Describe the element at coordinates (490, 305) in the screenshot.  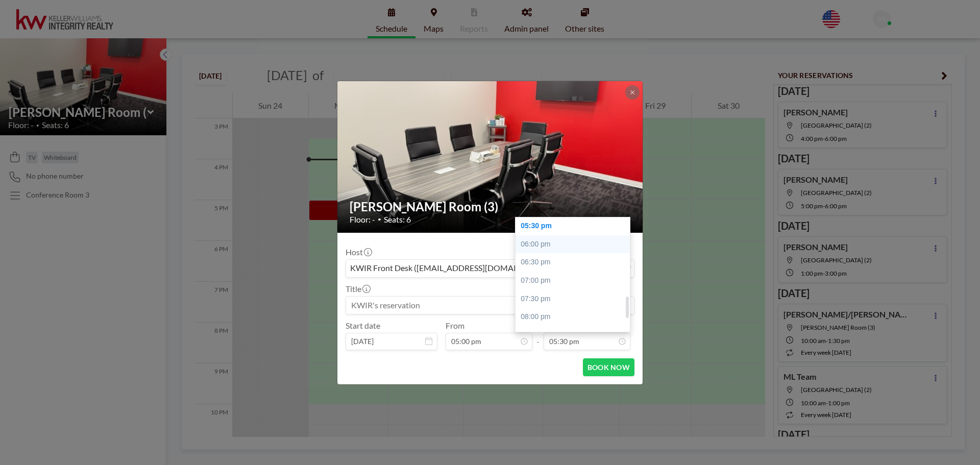
I see `input: KWIR's reservation` at that location.